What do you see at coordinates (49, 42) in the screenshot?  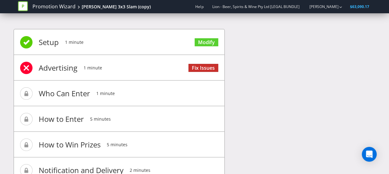 I see `span: Setup` at bounding box center [49, 42].